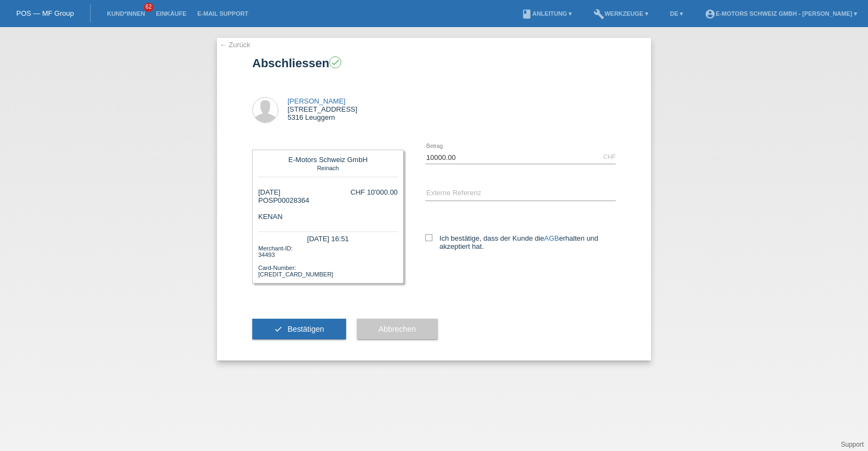 The image size is (868, 451). What do you see at coordinates (710, 14) in the screenshot?
I see `i: account_circle` at bounding box center [710, 14].